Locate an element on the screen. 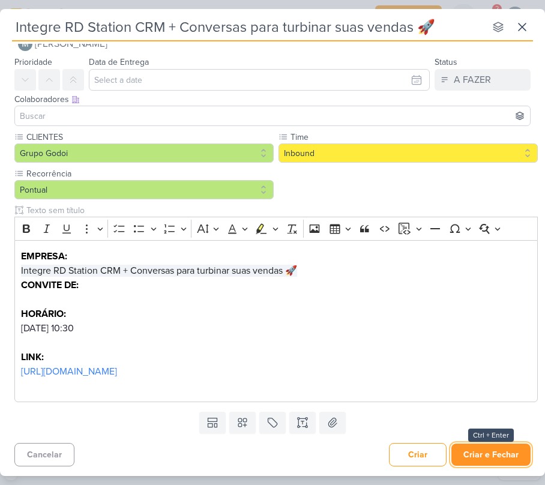 The width and height of the screenshot is (545, 485). input: Buscar is located at coordinates (273, 116).